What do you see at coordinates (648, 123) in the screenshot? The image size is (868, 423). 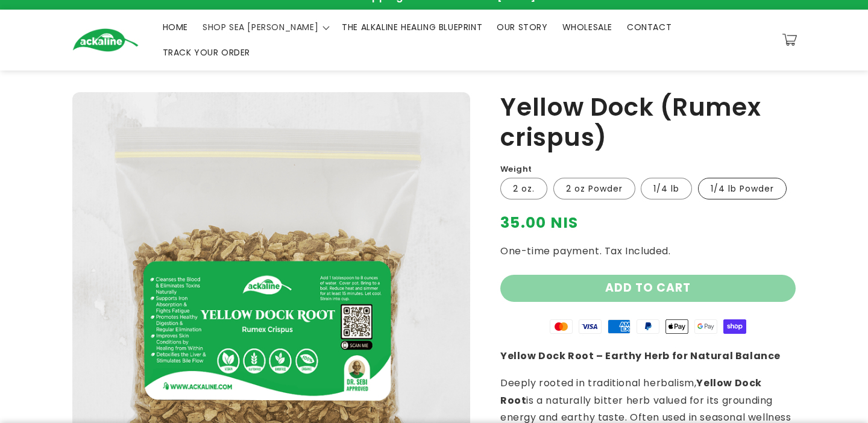 I see `h1: Yellow Dock (Rumex crispus)` at bounding box center [648, 123].